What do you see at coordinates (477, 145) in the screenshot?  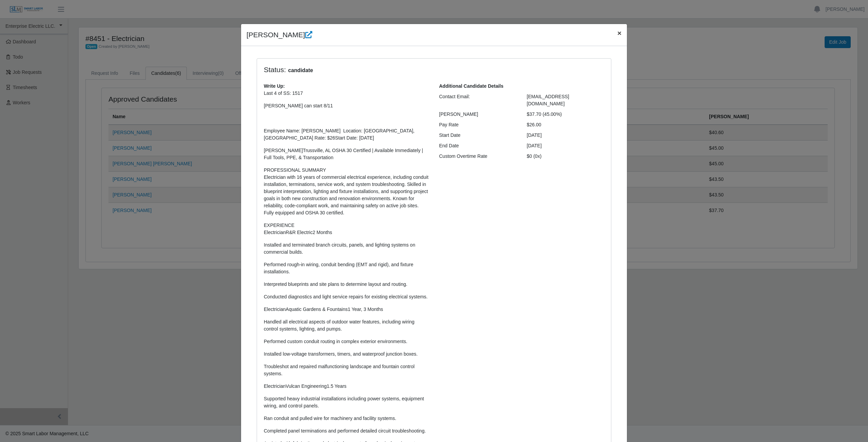 I see `div: End Date` at bounding box center [477, 145].